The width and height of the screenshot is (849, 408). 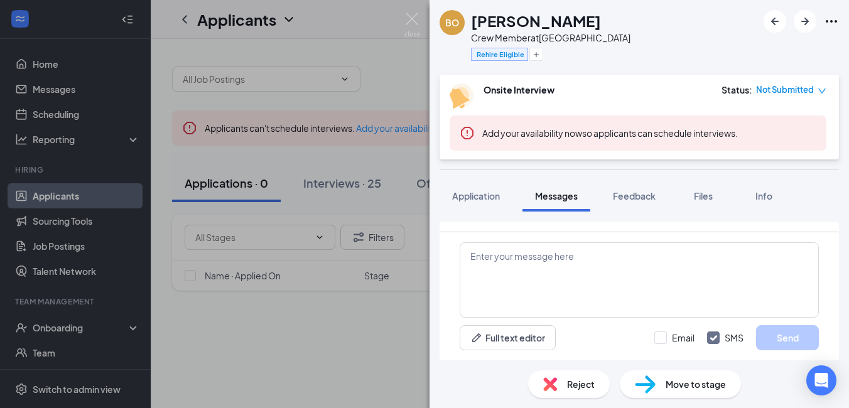 What do you see at coordinates (821, 380) in the screenshot?
I see `div: Open Intercom Messenger` at bounding box center [821, 380].